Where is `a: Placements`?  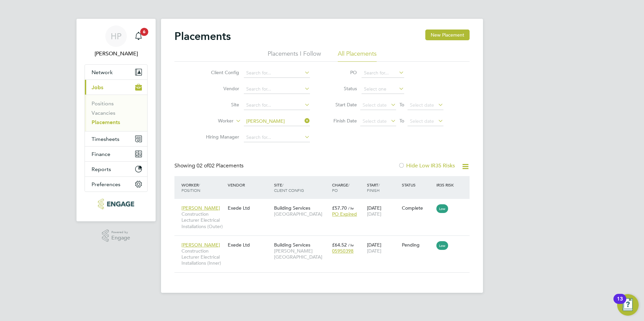
a: Placements is located at coordinates (106, 122).